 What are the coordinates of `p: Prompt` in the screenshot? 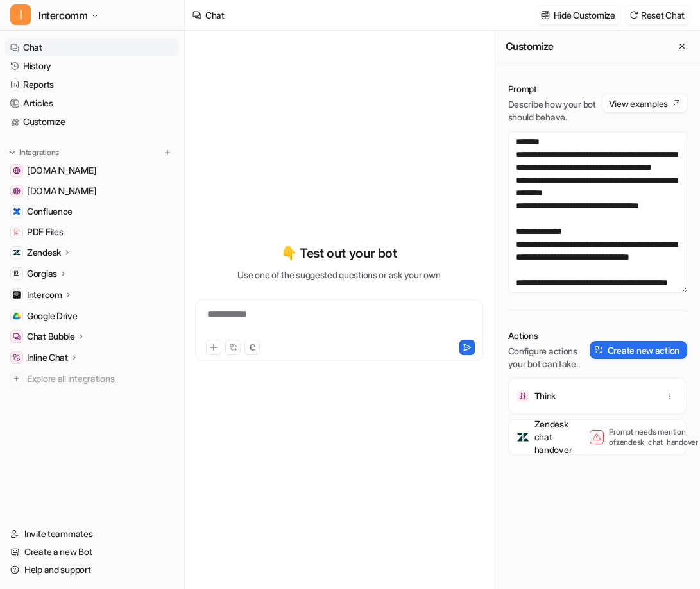 It's located at (555, 89).